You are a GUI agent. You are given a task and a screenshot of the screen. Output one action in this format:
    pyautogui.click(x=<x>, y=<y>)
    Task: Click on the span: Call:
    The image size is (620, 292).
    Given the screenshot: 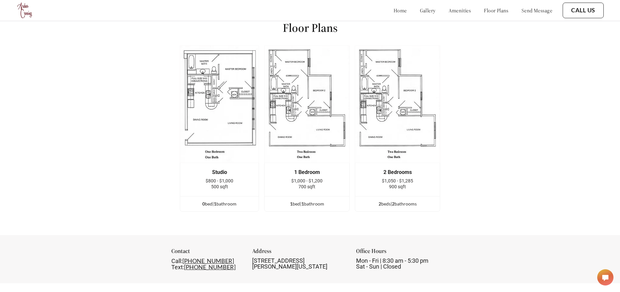 What is the action you would take?
    pyautogui.click(x=177, y=261)
    